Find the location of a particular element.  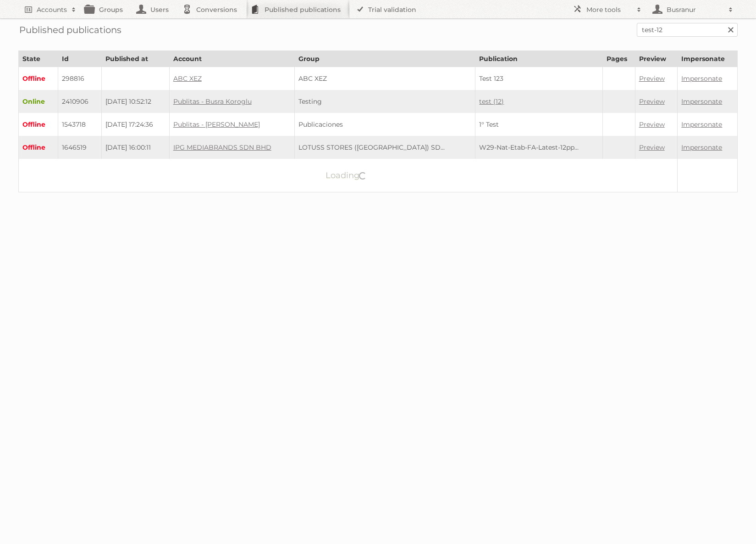

th: Publication is located at coordinates (539, 59).